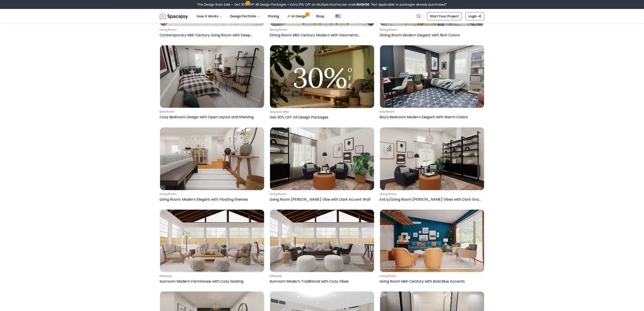 The height and width of the screenshot is (311, 644). Describe the element at coordinates (321, 35) in the screenshot. I see `p: Dining Room Mid-Century Modern with Geometric Lighting` at that location.